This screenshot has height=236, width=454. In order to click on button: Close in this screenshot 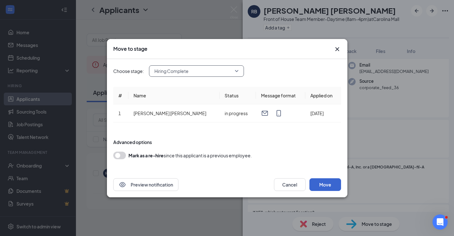, I will do `click(338, 49)`.